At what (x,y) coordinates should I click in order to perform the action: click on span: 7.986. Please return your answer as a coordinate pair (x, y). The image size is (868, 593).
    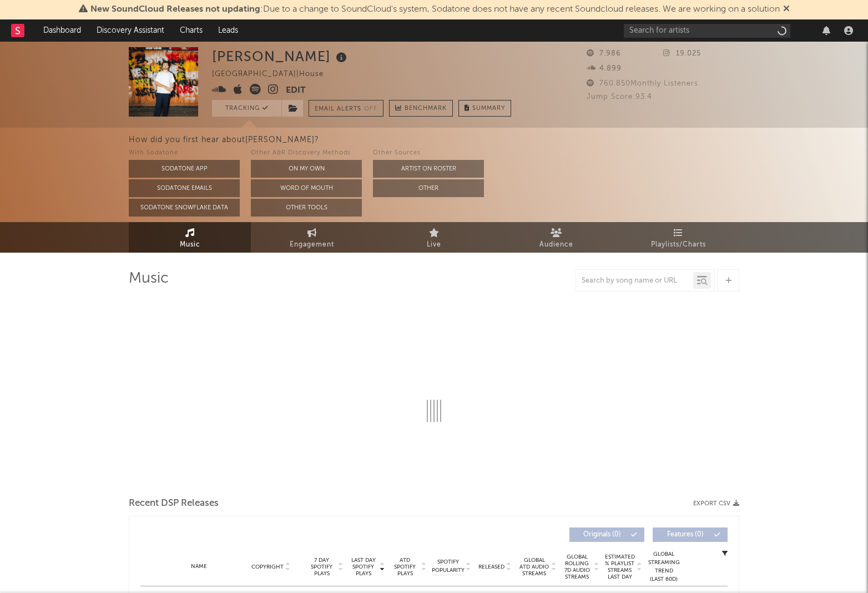
    Looking at the image, I should click on (604, 54).